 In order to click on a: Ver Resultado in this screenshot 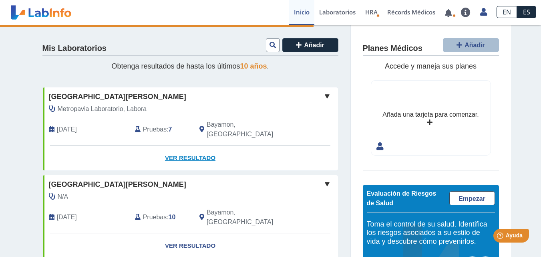, I will do `click(190, 158)`.